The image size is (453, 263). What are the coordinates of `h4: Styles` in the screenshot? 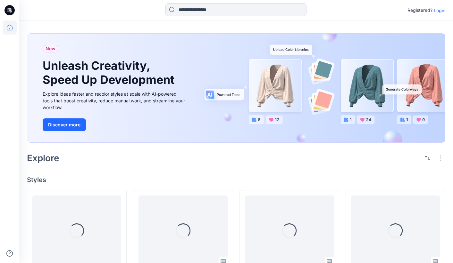 It's located at (236, 180).